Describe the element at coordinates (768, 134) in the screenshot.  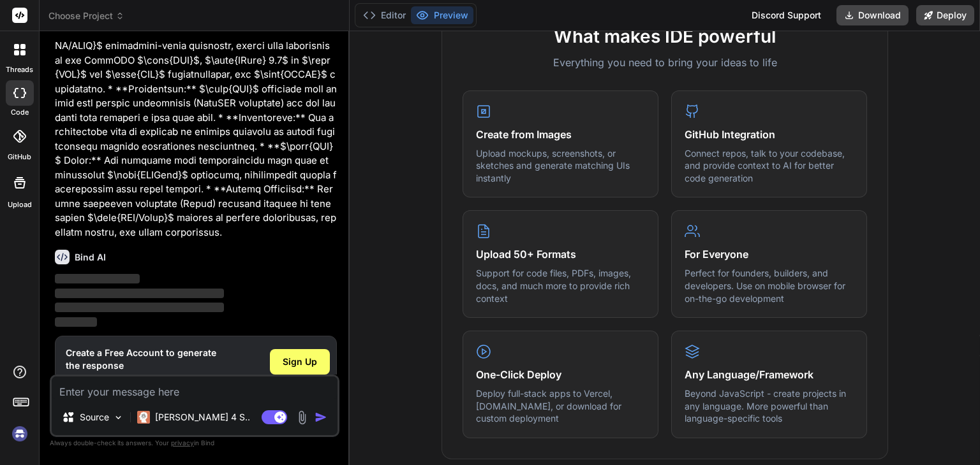
I see `h4: GitHub Integration` at that location.